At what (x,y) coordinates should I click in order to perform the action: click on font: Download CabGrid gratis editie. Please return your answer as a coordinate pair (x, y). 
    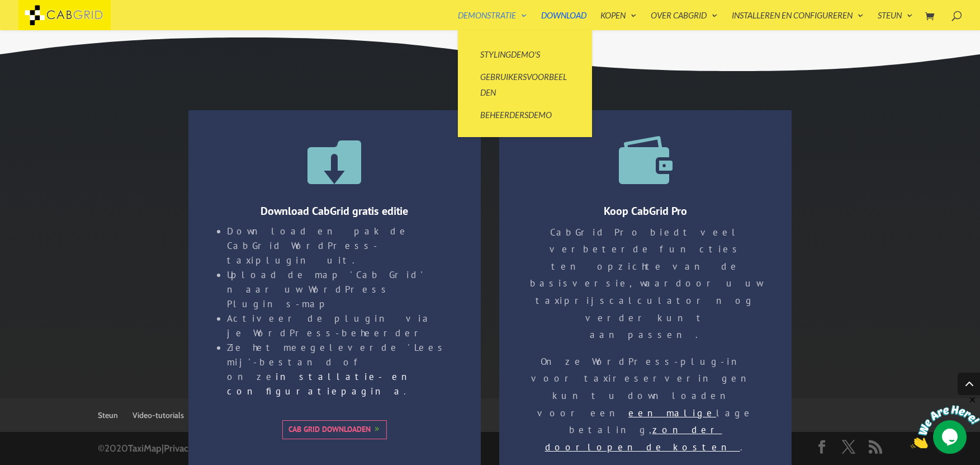
    Looking at the image, I should click on (335, 211).